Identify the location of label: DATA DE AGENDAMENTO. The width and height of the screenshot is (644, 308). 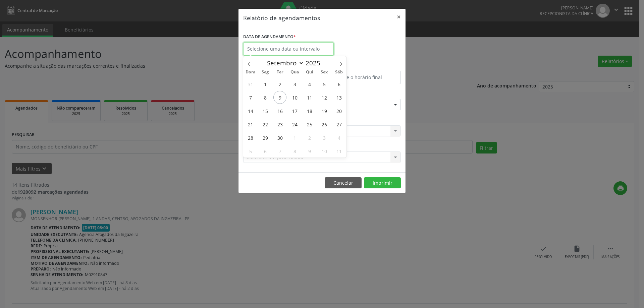
(269, 37).